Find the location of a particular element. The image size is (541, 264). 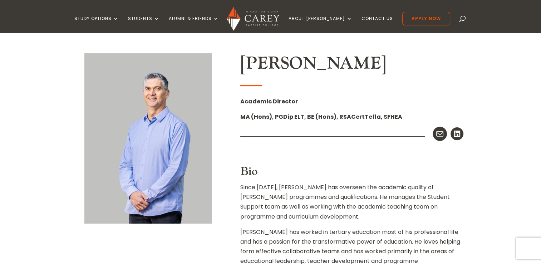

img: Carey Baptist College is located at coordinates (253, 19).